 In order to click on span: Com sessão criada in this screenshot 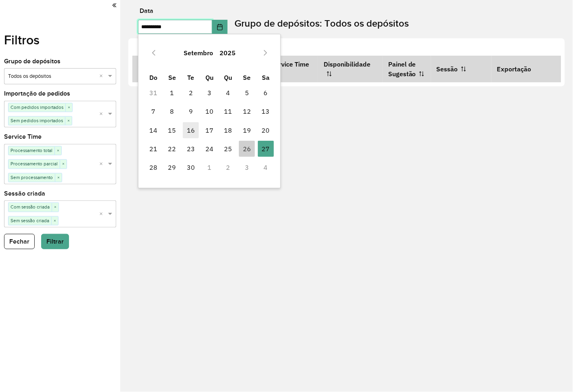, I will do `click(30, 207)`.